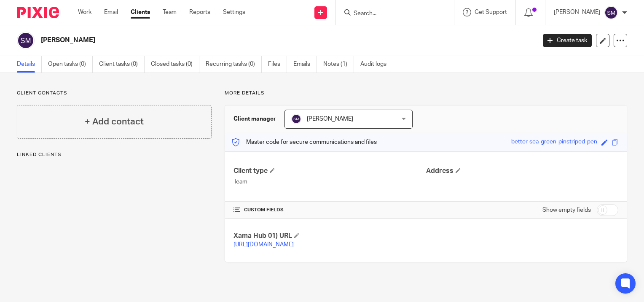  I want to click on a: Open tasks (0), so click(71, 64).